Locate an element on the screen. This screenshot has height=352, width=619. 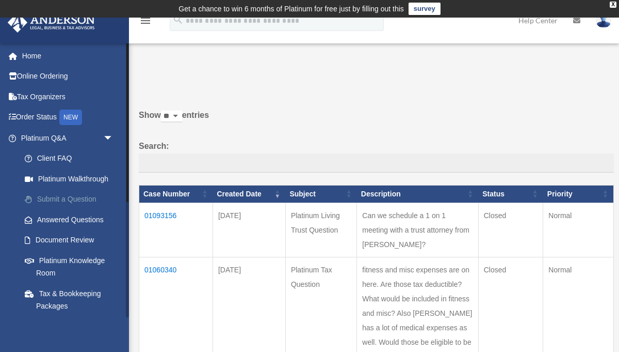
th: Description: activate to sort column ascending is located at coordinates (418, 194).